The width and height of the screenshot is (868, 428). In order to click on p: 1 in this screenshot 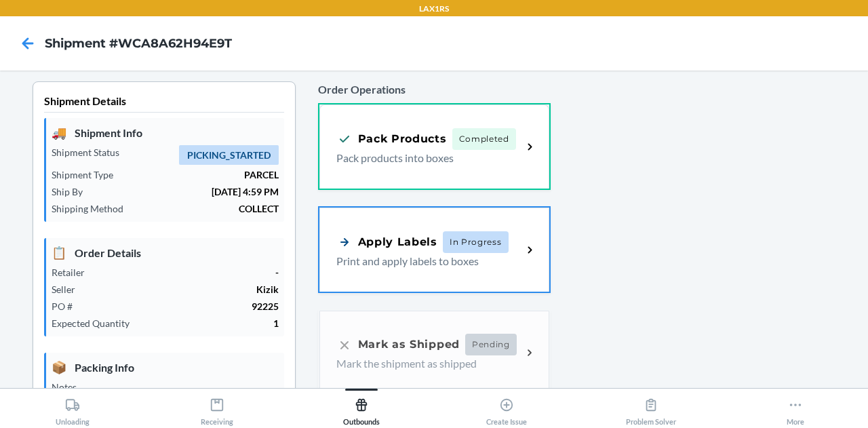, I will do `click(210, 323)`.